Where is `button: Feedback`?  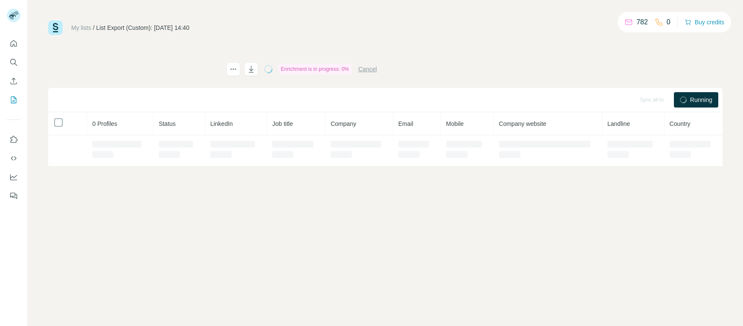 button: Feedback is located at coordinates (14, 196).